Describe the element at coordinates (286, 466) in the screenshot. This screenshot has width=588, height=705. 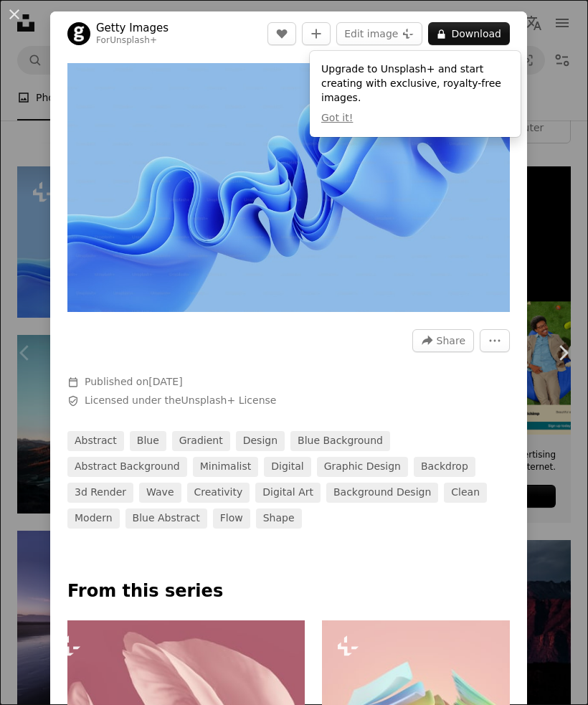
I see `a: digital` at that location.